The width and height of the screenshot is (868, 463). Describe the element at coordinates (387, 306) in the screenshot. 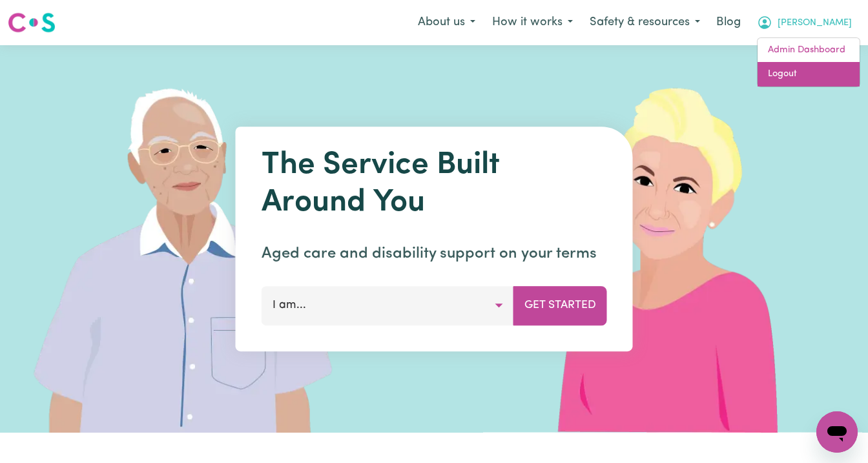

I see `button: I am...` at that location.